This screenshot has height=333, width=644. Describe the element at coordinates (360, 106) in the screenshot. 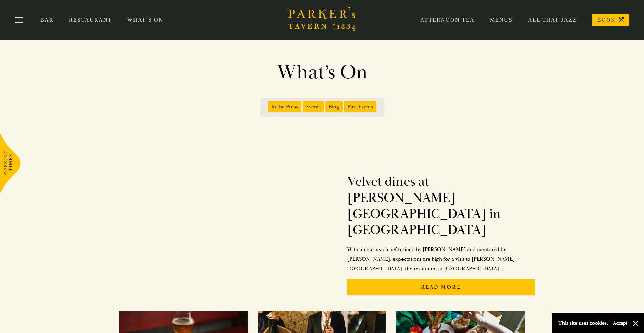

I see `span: Past Events` at that location.